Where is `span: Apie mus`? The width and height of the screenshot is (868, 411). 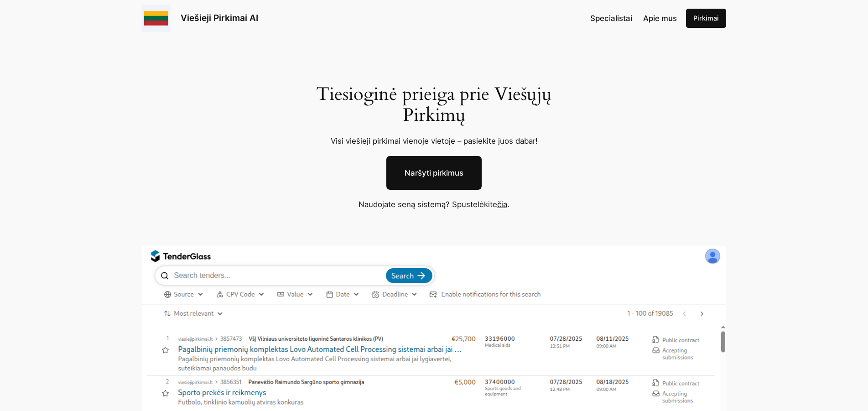
span: Apie mus is located at coordinates (660, 18).